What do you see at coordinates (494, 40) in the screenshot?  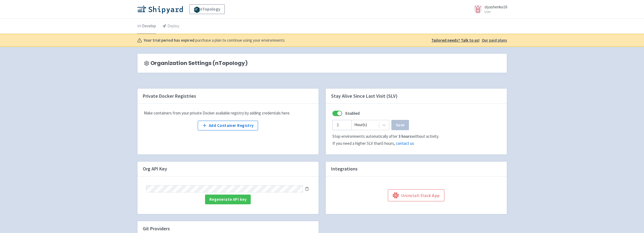 I see `a: Our paid plans` at bounding box center [494, 40].